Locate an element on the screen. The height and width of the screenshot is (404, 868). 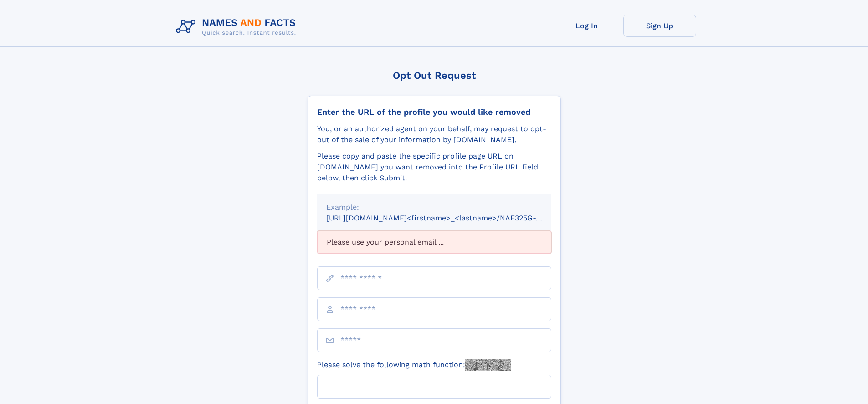
a: Sign Up is located at coordinates (660, 25).